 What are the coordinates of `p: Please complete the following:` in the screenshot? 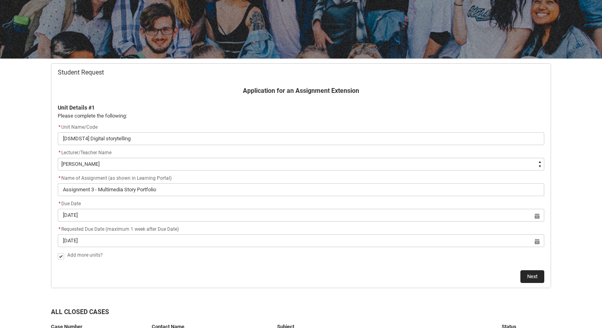 It's located at (301, 116).